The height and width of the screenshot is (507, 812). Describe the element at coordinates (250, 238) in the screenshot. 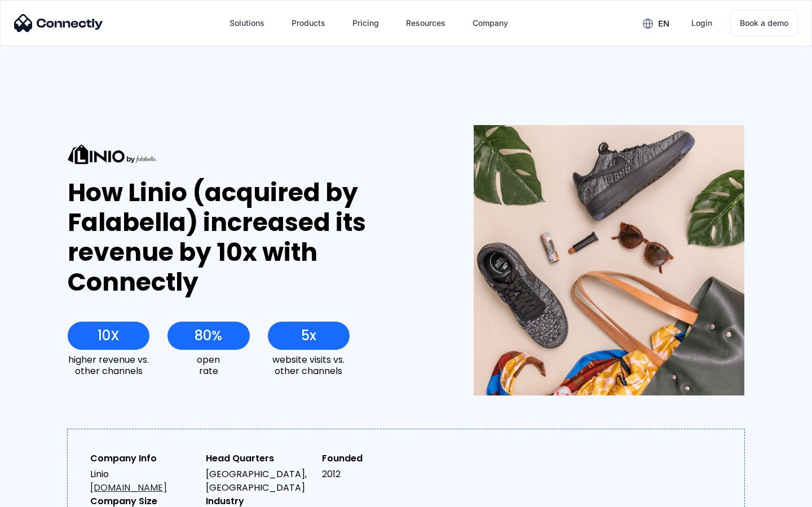

I see `div: How Linio (acquired by Falabella) increased its revenue by 10x with Connectly` at that location.